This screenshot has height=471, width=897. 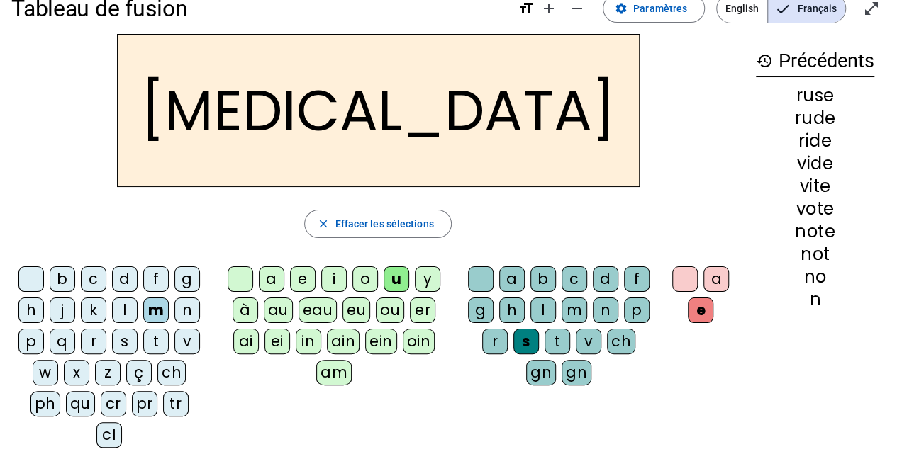 I want to click on div: vote, so click(x=814, y=209).